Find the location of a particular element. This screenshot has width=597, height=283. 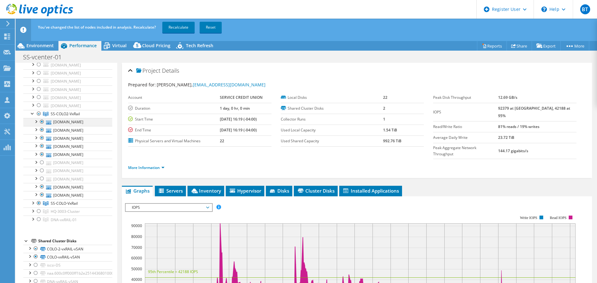

a: COLO-2-vxRAIL-vSAN is located at coordinates (68, 249).